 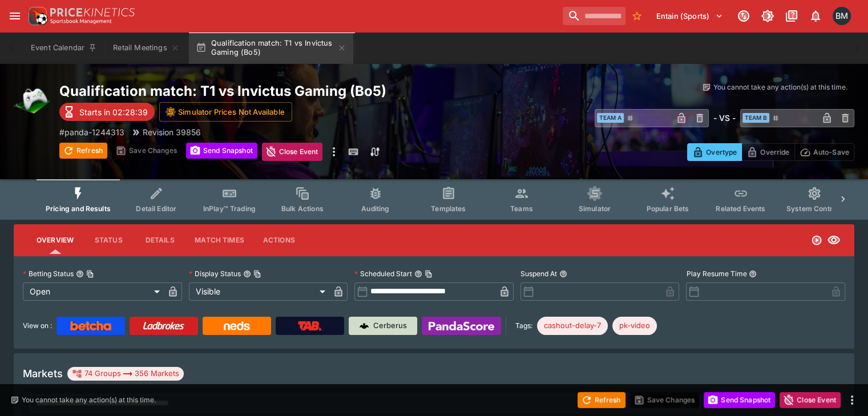 What do you see at coordinates (842, 16) in the screenshot?
I see `div: Byron Monk` at bounding box center [842, 16].